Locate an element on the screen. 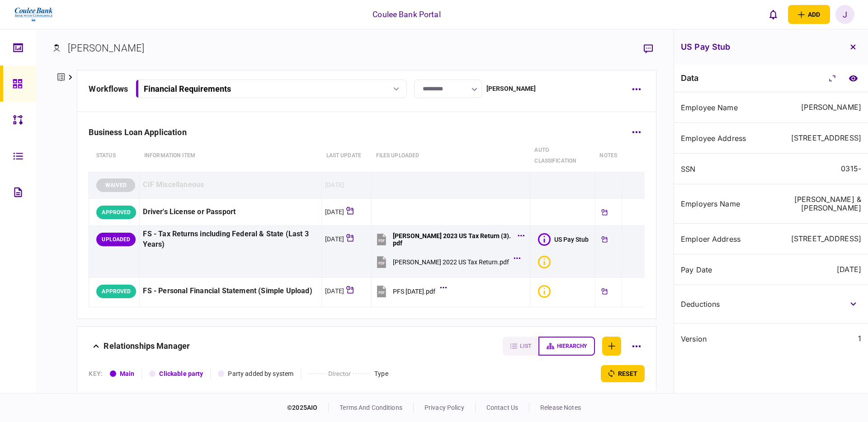 This screenshot has height=422, width=868. th: Information item is located at coordinates (230, 156).